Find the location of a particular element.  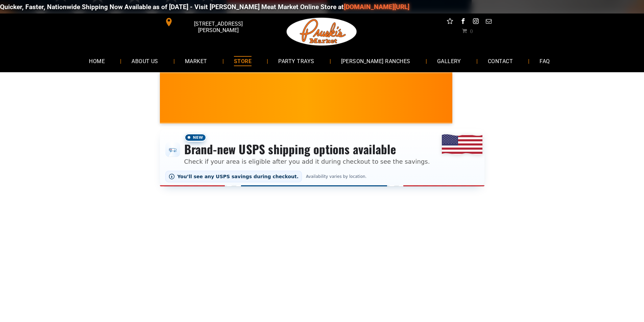

a: facebook is located at coordinates (463, 22).